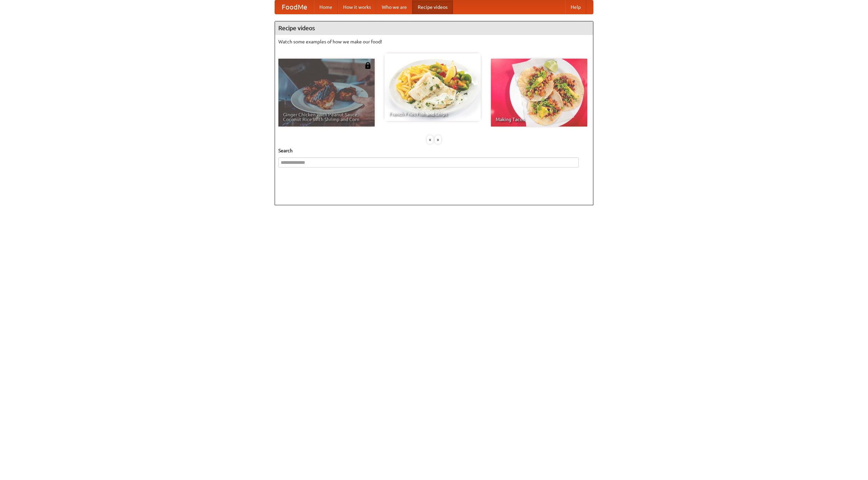 The height and width of the screenshot is (480, 868). Describe the element at coordinates (368, 65) in the screenshot. I see `img: 483408.png` at that location.